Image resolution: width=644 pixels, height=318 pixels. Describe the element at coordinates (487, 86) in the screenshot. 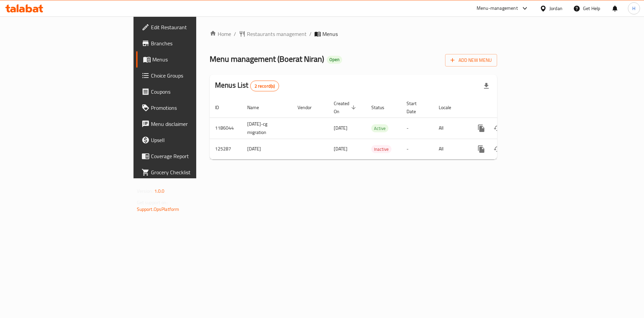

I see `div: Export file` at that location.